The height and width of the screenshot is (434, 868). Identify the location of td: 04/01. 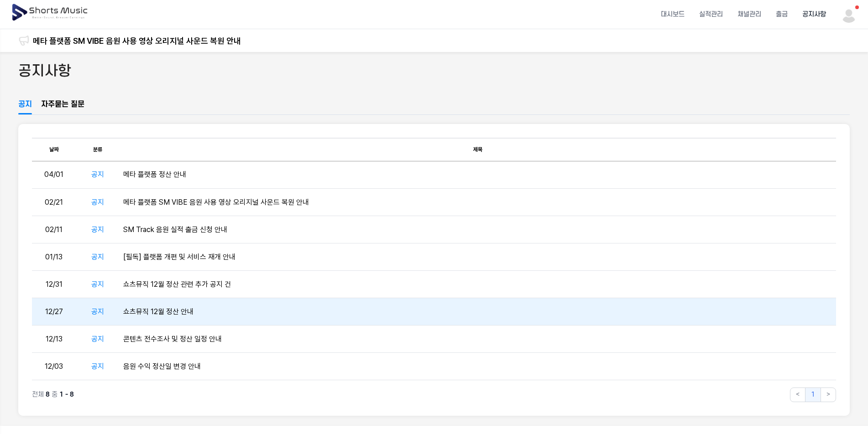
(54, 175).